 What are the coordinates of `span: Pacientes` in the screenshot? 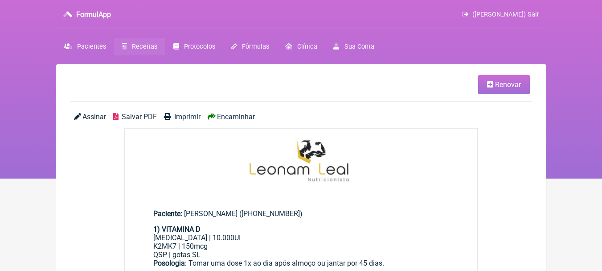 It's located at (91, 46).